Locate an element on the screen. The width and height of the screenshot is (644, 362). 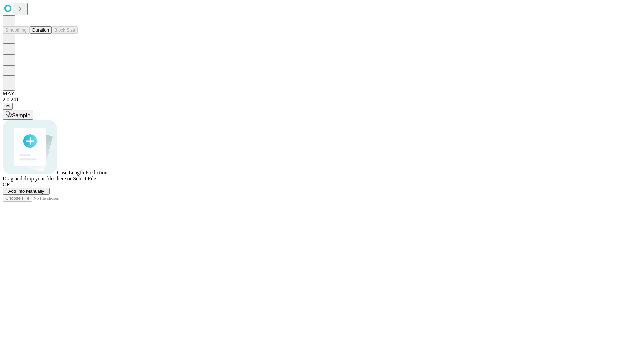
span: Drag and drop your files here or is located at coordinates (37, 178).